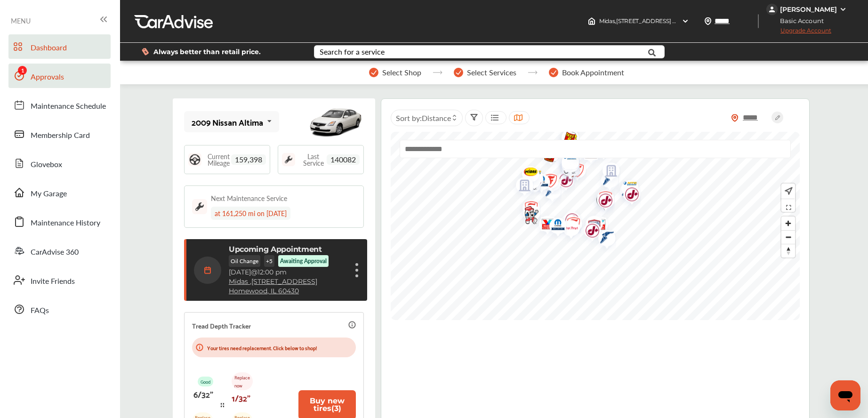 The height and width of the screenshot is (418, 868). What do you see at coordinates (59, 134) in the screenshot?
I see `a: Membership Card` at bounding box center [59, 134].